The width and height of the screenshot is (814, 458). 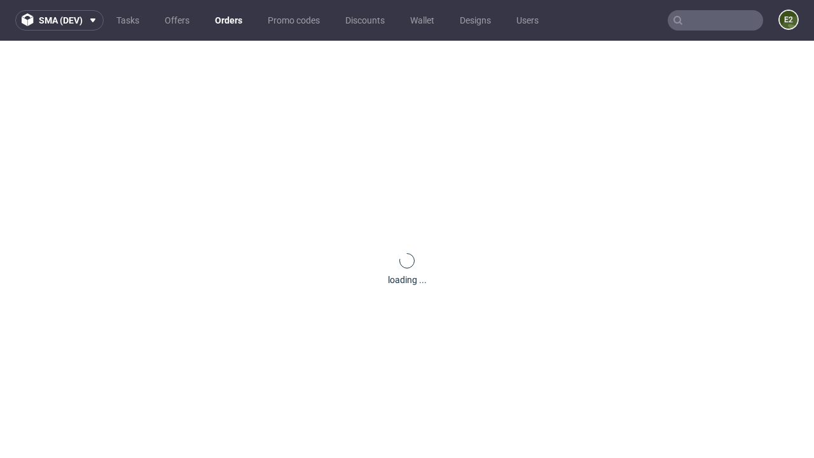 I want to click on a: Tasks, so click(x=128, y=20).